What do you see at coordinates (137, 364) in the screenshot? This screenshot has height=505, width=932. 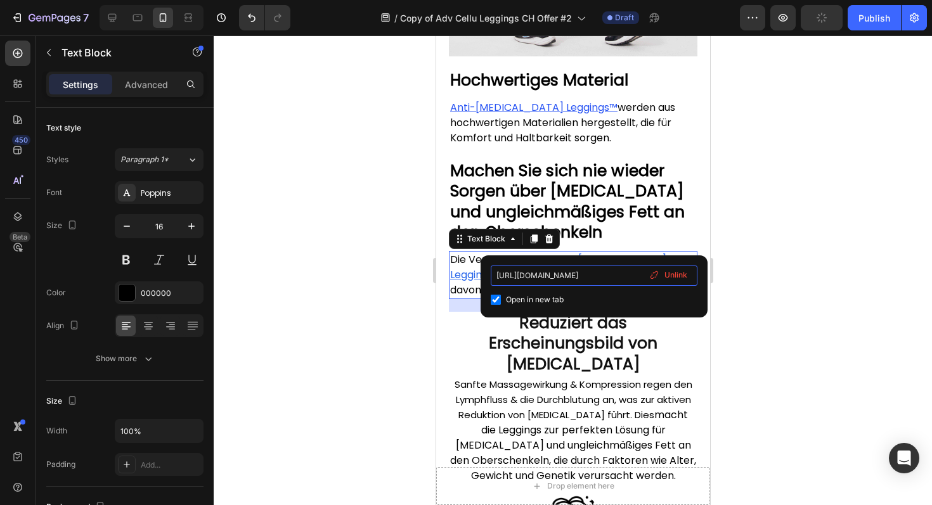 I see `span: Sanfte Massagewirkung & Kompression regen den Lymphfluss & die Durchblutung an, was zur aktiven R...` at bounding box center [137, 364].